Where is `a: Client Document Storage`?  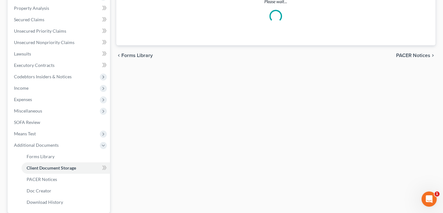 a: Client Document Storage is located at coordinates (66, 168).